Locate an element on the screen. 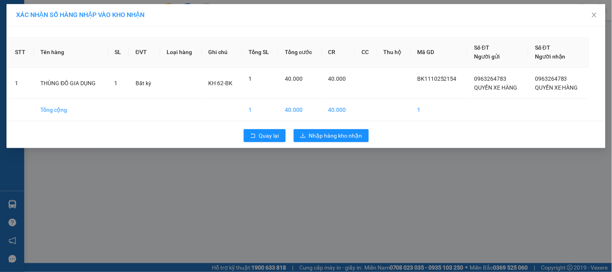 The width and height of the screenshot is (612, 272). img: logo.jpg is located at coordinates (40, 30).